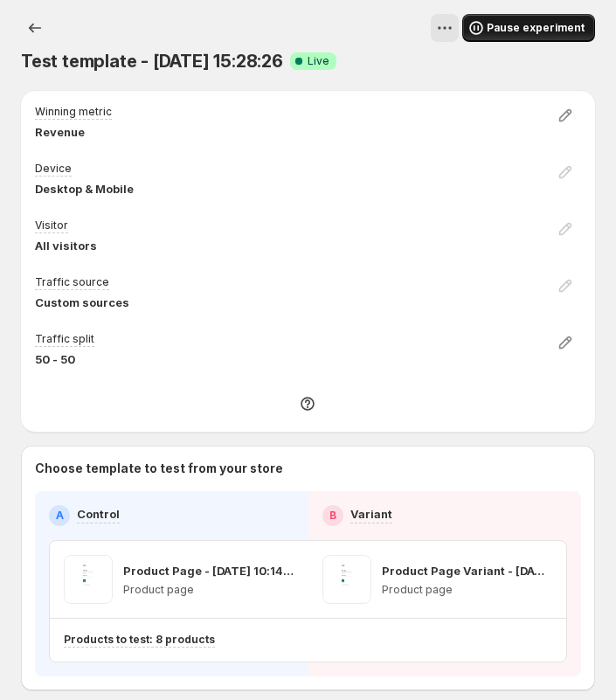  I want to click on p: Visitor, so click(51, 226).